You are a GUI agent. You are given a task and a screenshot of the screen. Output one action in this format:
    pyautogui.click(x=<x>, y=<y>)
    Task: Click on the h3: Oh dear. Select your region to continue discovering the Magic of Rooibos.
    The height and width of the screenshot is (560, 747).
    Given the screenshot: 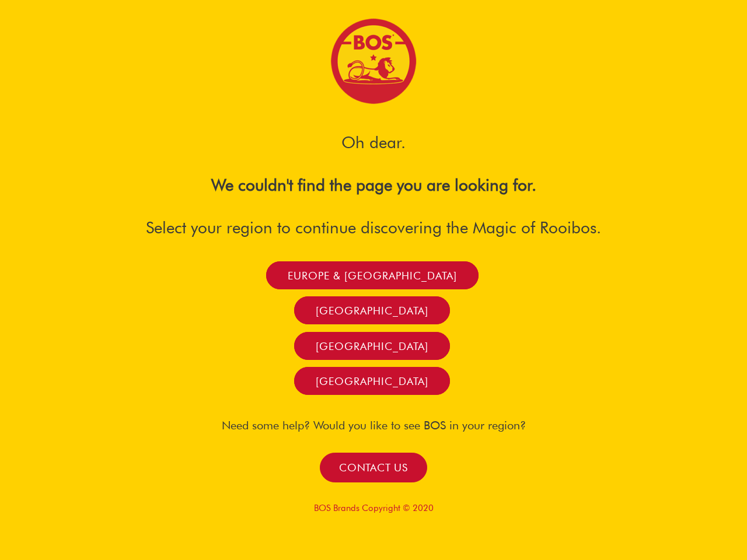 What is the action you would take?
    pyautogui.click(x=373, y=174)
    